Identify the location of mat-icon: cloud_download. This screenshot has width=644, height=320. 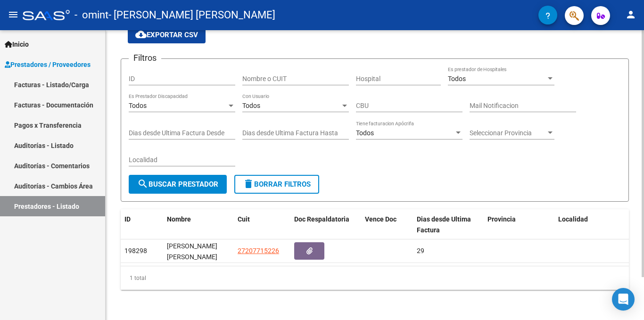
(141, 34).